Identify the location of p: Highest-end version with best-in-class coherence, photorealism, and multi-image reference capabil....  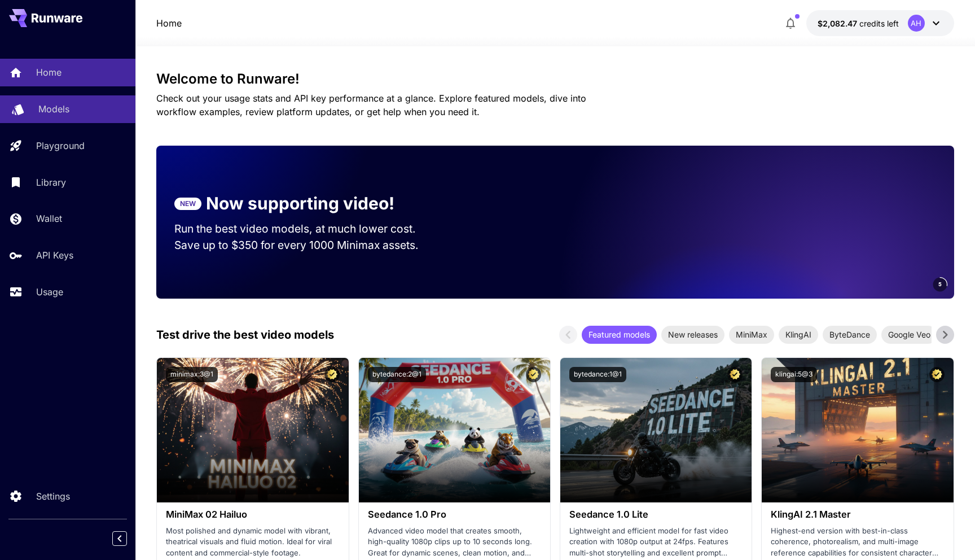
(857, 542).